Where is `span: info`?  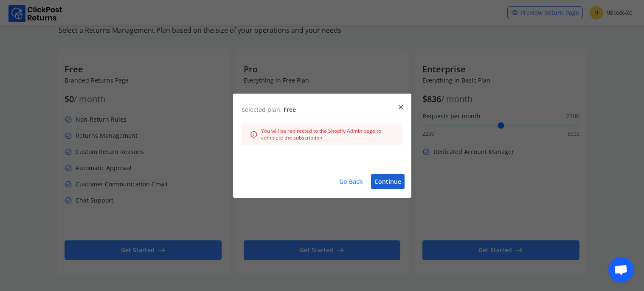 span: info is located at coordinates (254, 134).